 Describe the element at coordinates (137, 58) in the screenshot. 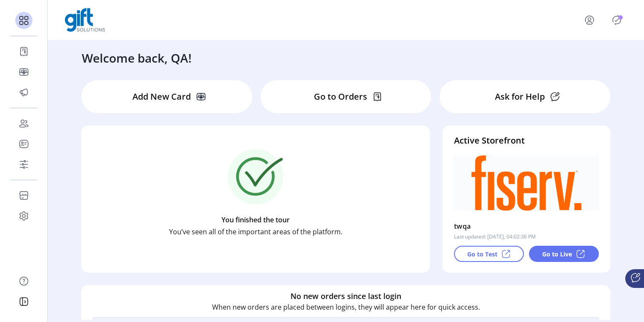

I see `h3: Welcome back, QA!` at that location.